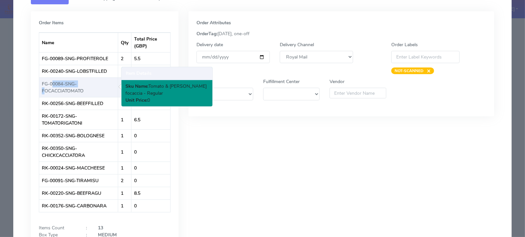 This screenshot has height=237, width=525. What do you see at coordinates (79, 42) in the screenshot?
I see `th: Name` at bounding box center [79, 42].